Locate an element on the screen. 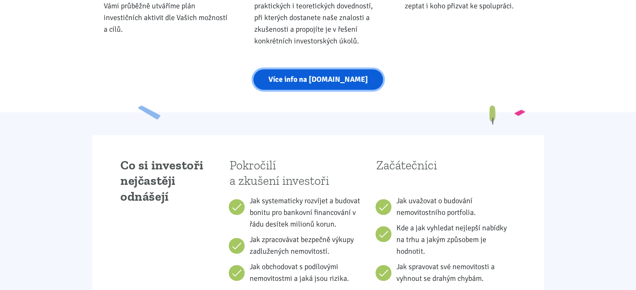  h4: Začátečníci is located at coordinates (444, 175).